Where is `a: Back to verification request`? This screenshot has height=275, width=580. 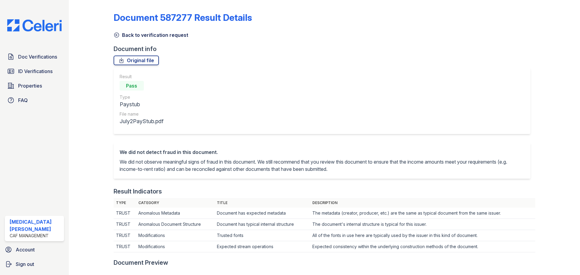
a: Back to verification request is located at coordinates (151, 35).